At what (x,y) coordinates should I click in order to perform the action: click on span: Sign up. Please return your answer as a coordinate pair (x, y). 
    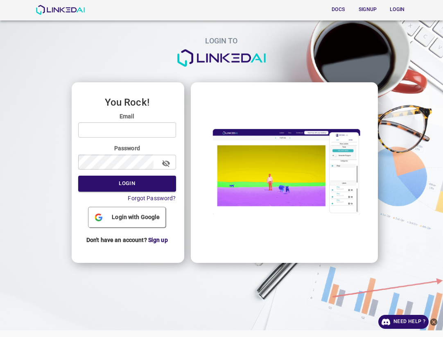
    Looking at the image, I should click on (158, 240).